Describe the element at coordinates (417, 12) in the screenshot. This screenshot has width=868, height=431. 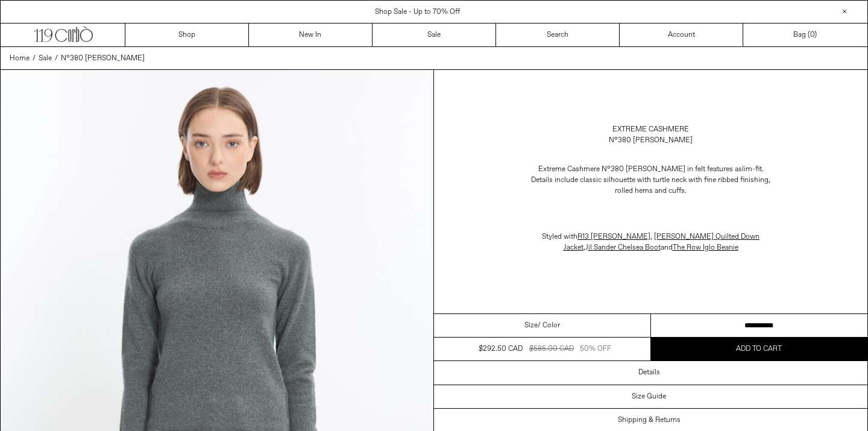
I see `span: Shop Sale - Up to 70% Off` at that location.